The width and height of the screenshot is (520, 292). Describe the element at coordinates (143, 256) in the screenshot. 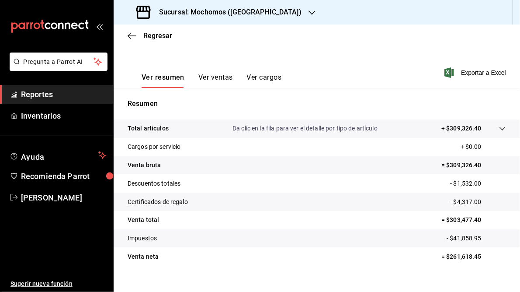

I see `p: Venta neta` at that location.